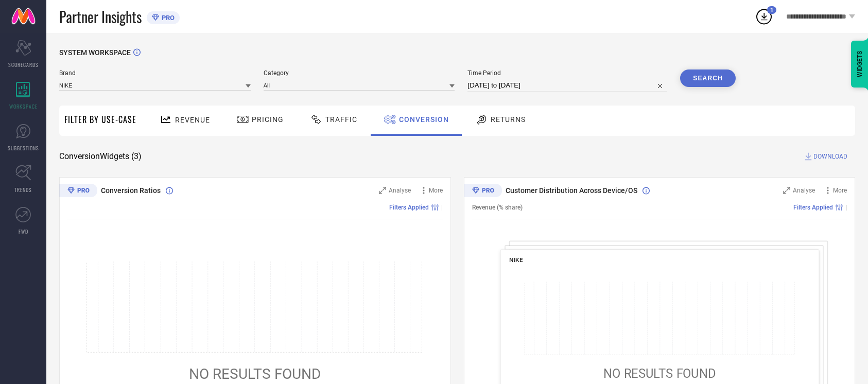 The height and width of the screenshot is (384, 868). Describe the element at coordinates (497, 208) in the screenshot. I see `span: Revenue (% share)` at that location.